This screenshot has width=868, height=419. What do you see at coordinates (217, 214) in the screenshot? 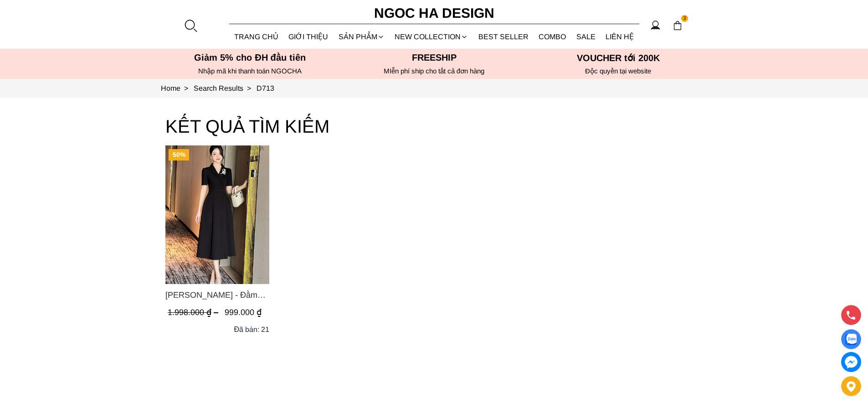
I see `a: Product image - Irene Dress - Đầm Vest Dáng Xòe Kèm Đai D713` at bounding box center [217, 214].